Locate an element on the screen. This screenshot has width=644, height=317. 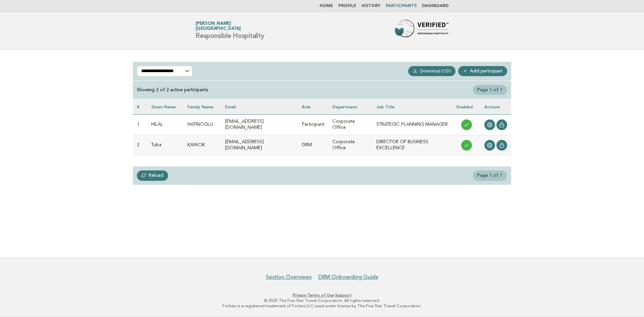
a: Add participant is located at coordinates (483, 71).